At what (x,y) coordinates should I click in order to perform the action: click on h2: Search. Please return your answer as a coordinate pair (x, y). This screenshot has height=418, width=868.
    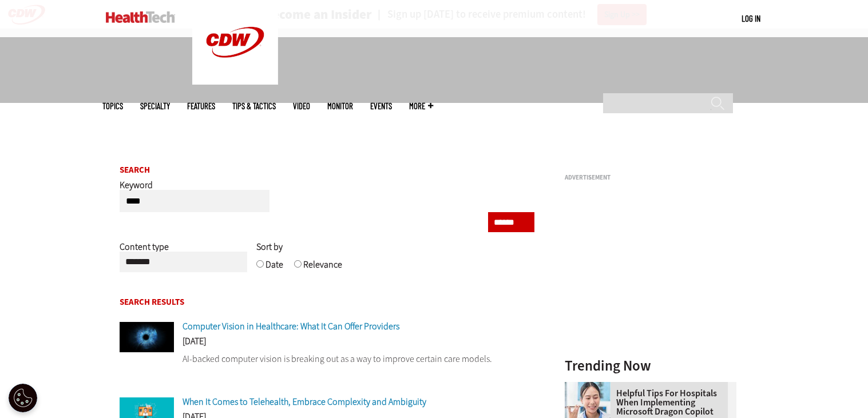
    Looking at the image, I should click on (328, 170).